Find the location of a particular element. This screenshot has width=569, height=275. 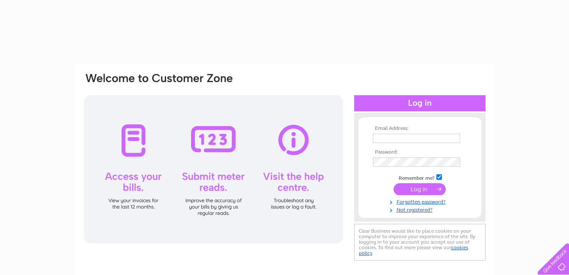

th: Password: is located at coordinates (420, 152).